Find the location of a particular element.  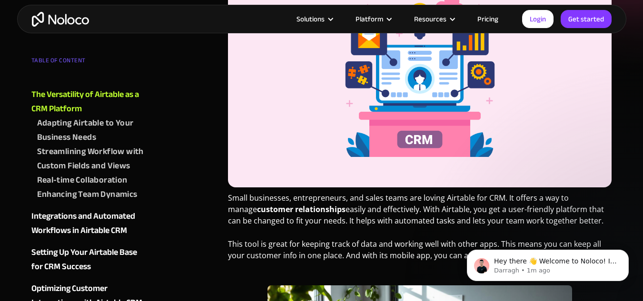

div: Real-time Collaboration Enhancing Team Dynamics is located at coordinates (92, 187).